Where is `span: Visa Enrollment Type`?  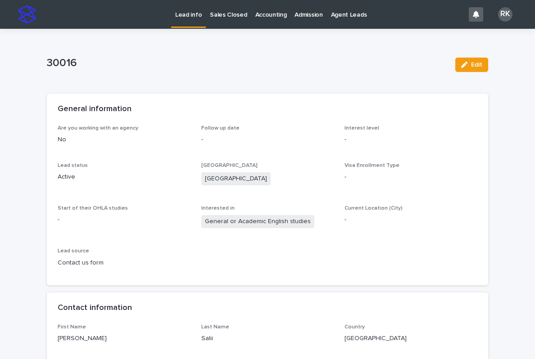
span: Visa Enrollment Type is located at coordinates (372, 166).